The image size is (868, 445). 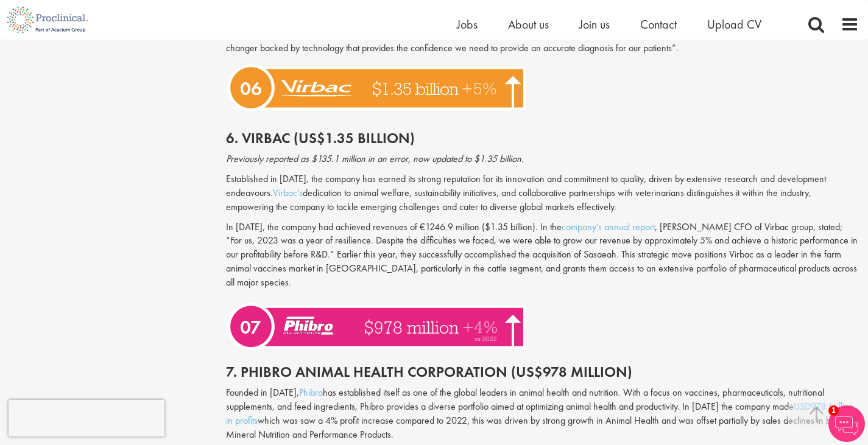 What do you see at coordinates (539, 413) in the screenshot?
I see `a: USD978 Million in profits` at bounding box center [539, 413].